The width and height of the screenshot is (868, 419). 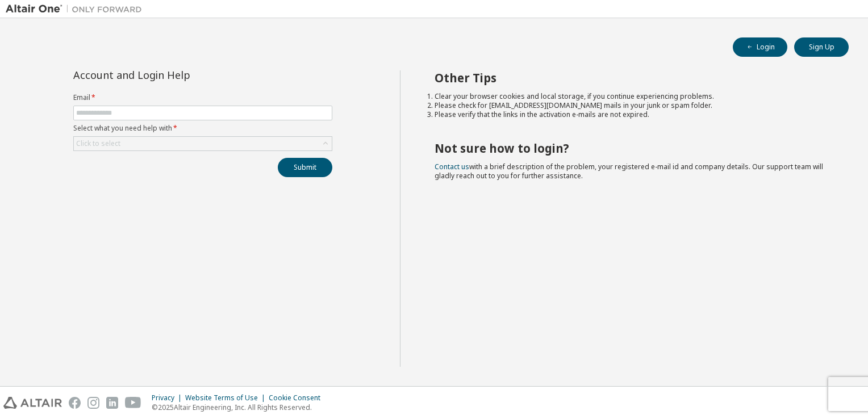 I want to click on label: Select what you need help with, so click(x=203, y=128).